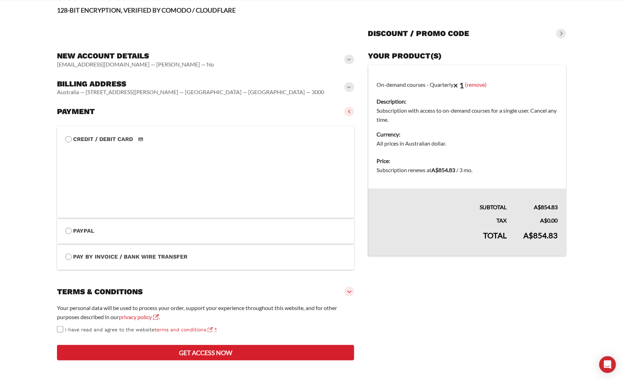 The height and width of the screenshot is (380, 623). I want to click on dd: All prices in Australian dollar., so click(467, 143).